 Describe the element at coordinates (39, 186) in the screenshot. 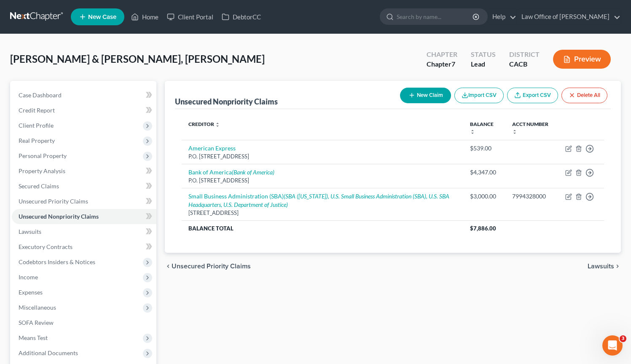

I see `span: Secured Claims` at that location.